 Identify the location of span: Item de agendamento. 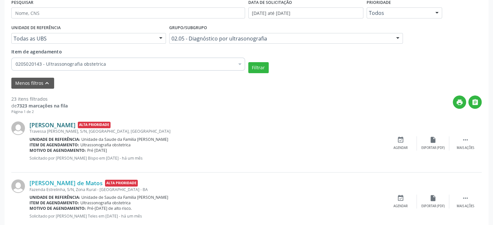
(37, 52).